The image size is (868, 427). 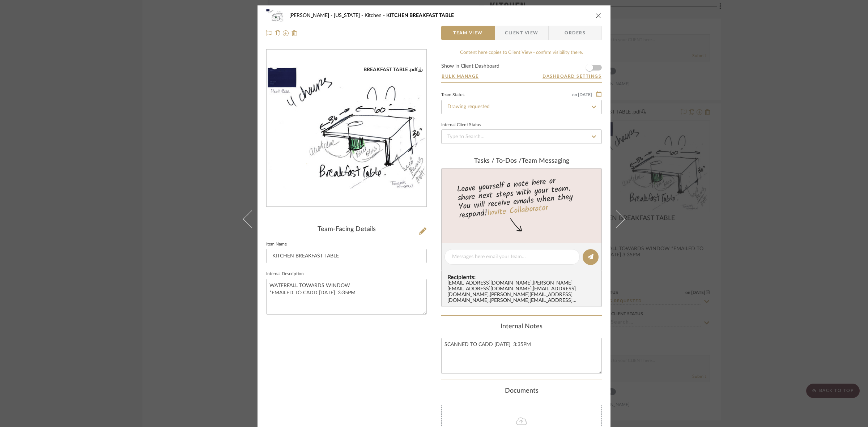 I want to click on a: Invite Collaborator, so click(x=518, y=211).